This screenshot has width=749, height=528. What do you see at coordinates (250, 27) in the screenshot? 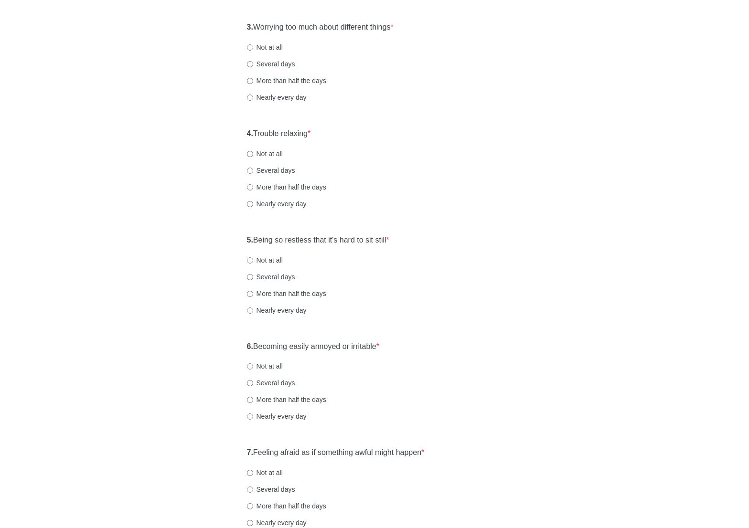
I see `strong: 3.` at bounding box center [250, 27].